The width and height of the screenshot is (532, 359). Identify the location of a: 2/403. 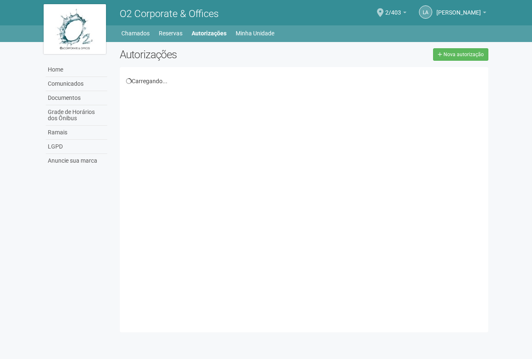
(396, 14).